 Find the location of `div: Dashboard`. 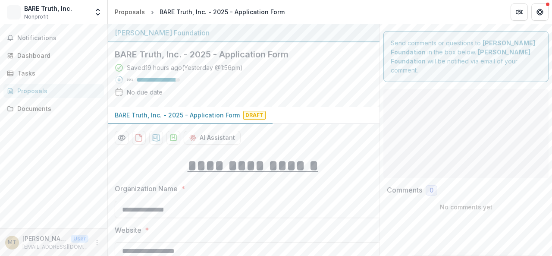

div: Dashboard is located at coordinates (57, 55).